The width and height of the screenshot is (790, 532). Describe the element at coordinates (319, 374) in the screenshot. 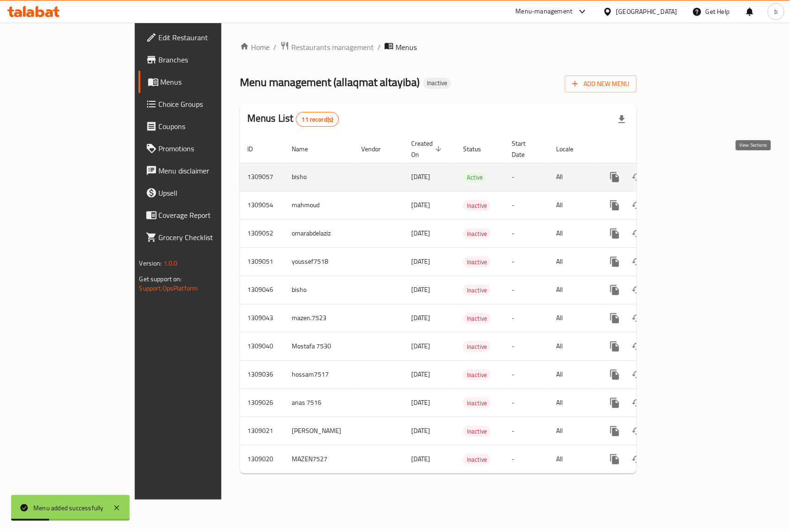

I see `td: hossam7517` at that location.